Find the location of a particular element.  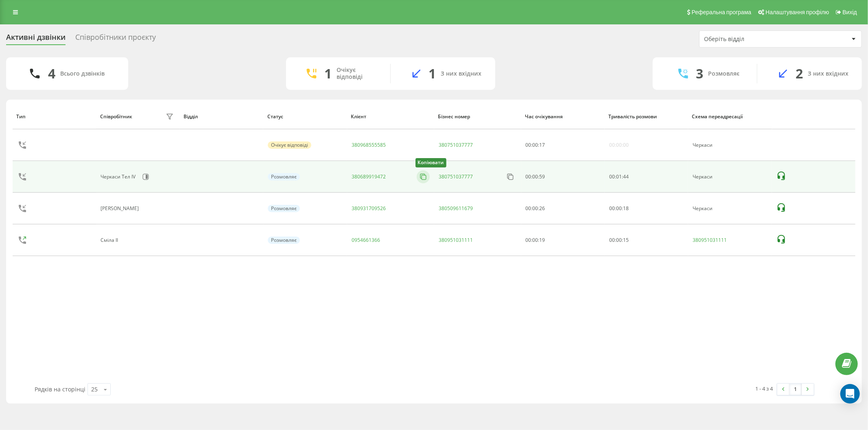

a: 380689919472 is located at coordinates (368, 177).